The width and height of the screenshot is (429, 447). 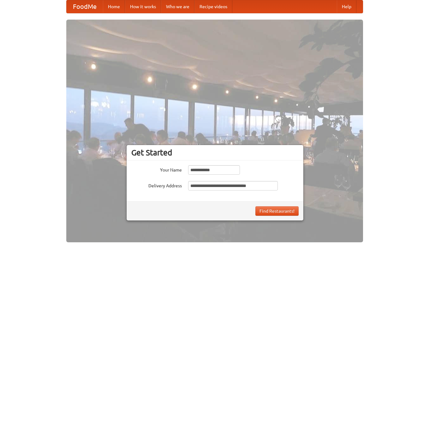 What do you see at coordinates (157, 185) in the screenshot?
I see `label: Delivery Address` at bounding box center [157, 185].